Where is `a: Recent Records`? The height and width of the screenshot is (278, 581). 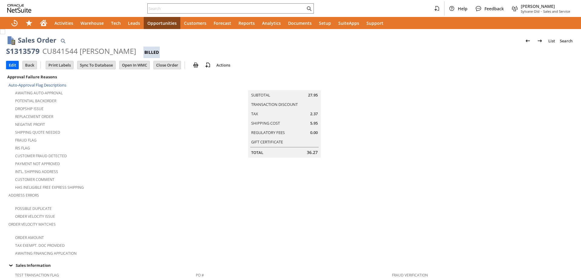
a: Recent Records is located at coordinates (15, 23).